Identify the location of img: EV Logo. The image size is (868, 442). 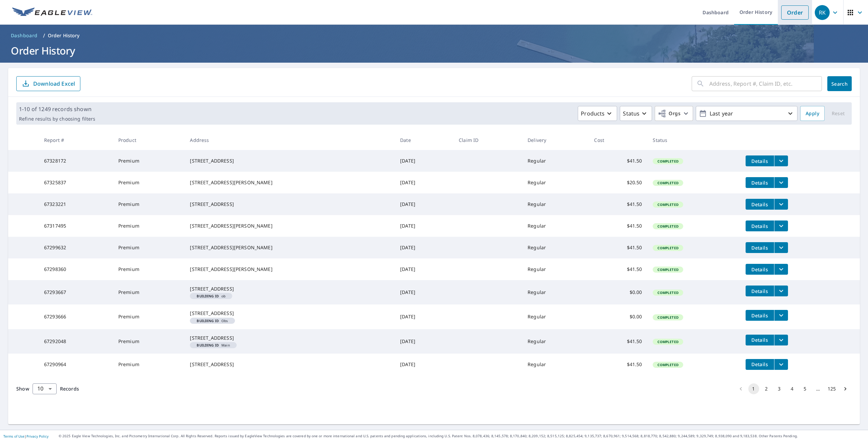
(52, 13).